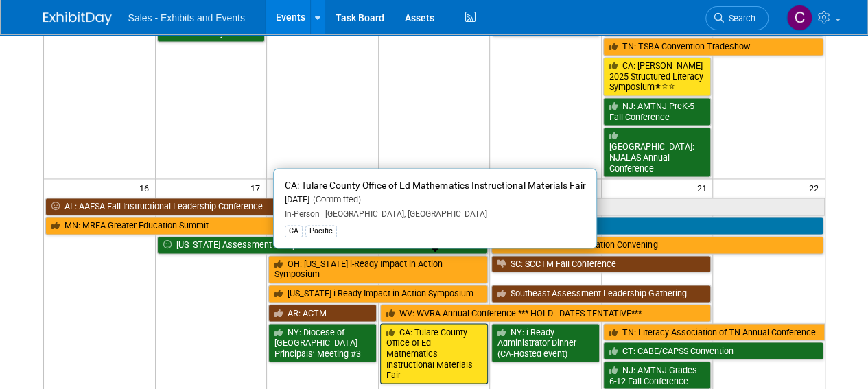 The width and height of the screenshot is (868, 389). What do you see at coordinates (146, 187) in the screenshot?
I see `span: 16` at bounding box center [146, 187].